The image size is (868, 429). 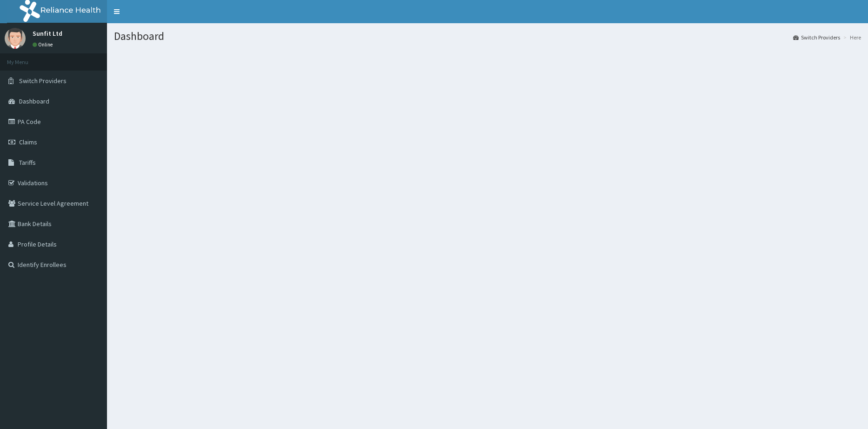 I want to click on h1: Dashboard, so click(x=487, y=36).